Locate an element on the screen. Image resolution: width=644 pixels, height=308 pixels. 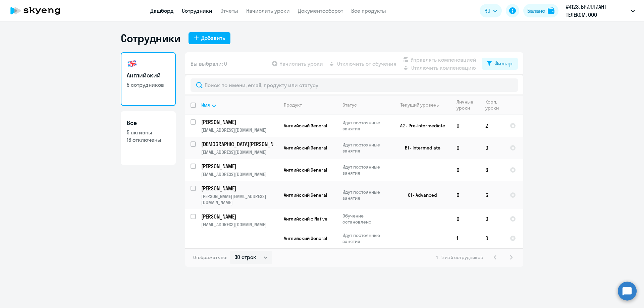
span: RU is located at coordinates (487, 10).